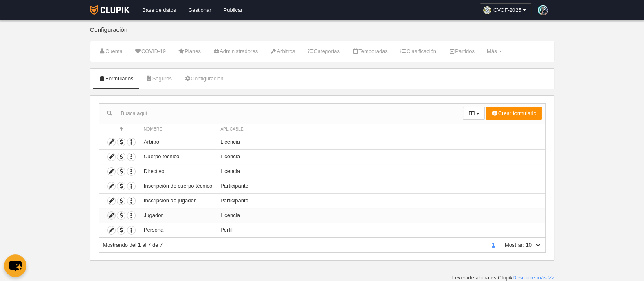  Describe the element at coordinates (487, 10) in the screenshot. I see `img: Oa8jUFH4tdRj.30x30.jpg` at that location.